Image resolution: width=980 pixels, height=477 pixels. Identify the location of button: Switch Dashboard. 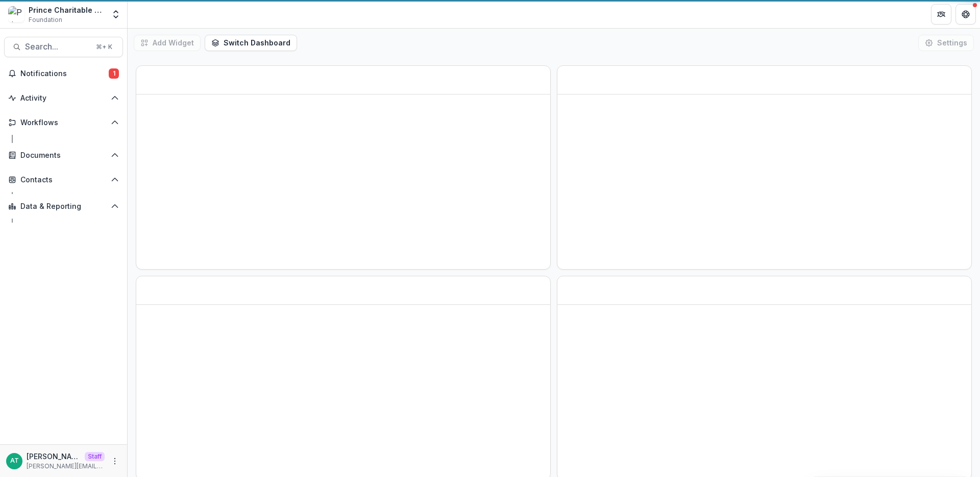
(251, 43).